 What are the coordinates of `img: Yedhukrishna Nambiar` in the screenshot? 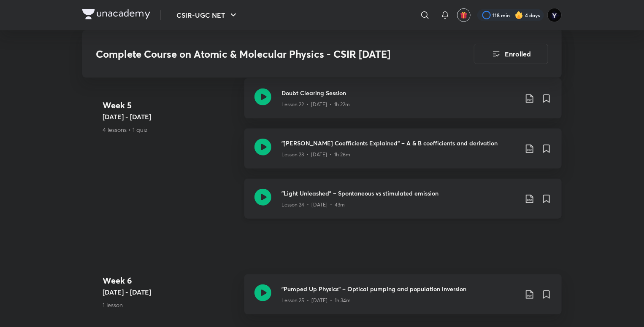 It's located at (554, 15).